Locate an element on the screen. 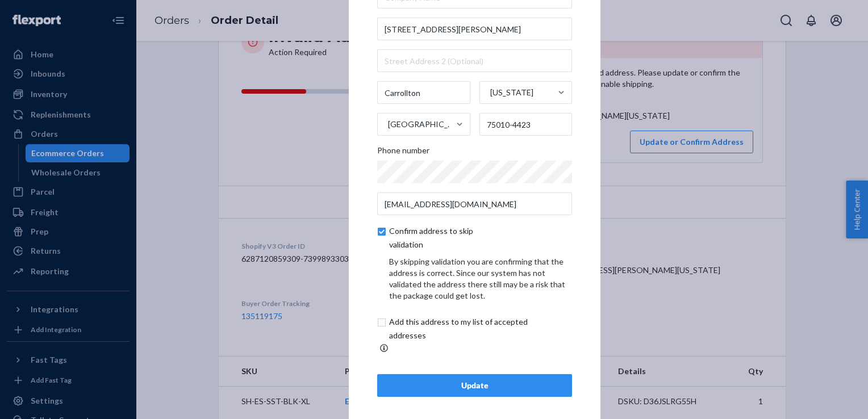  button: Update is located at coordinates (474, 386).